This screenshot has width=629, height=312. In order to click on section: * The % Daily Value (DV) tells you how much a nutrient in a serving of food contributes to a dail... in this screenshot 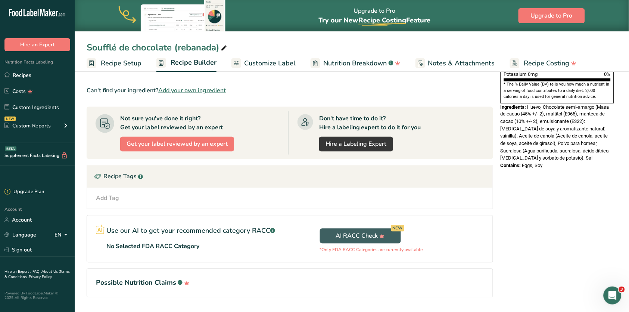, I will do `click(558, 90)`.